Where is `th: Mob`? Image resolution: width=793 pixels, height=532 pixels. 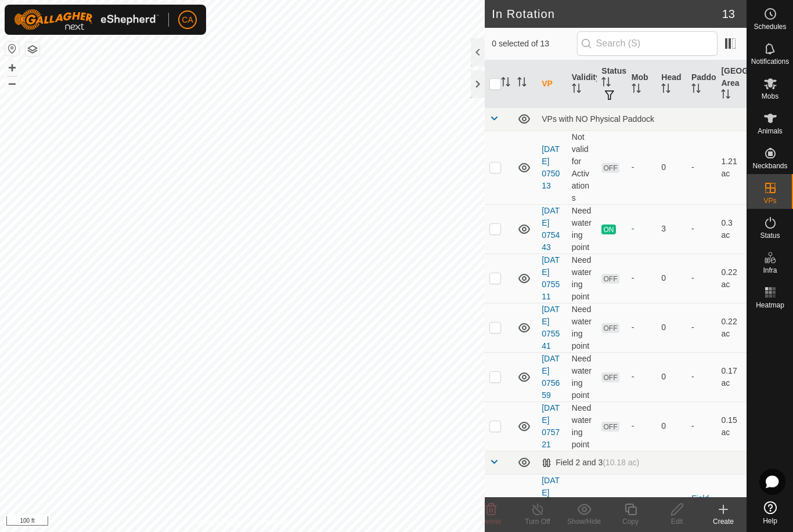 th: Mob is located at coordinates (642, 84).